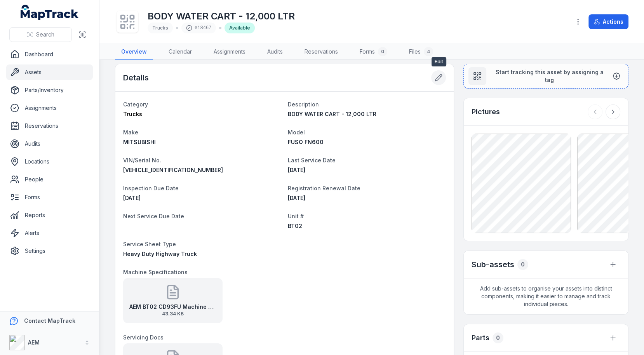 The image size is (644, 355). Describe the element at coordinates (373, 52) in the screenshot. I see `a: Forms0` at that location.